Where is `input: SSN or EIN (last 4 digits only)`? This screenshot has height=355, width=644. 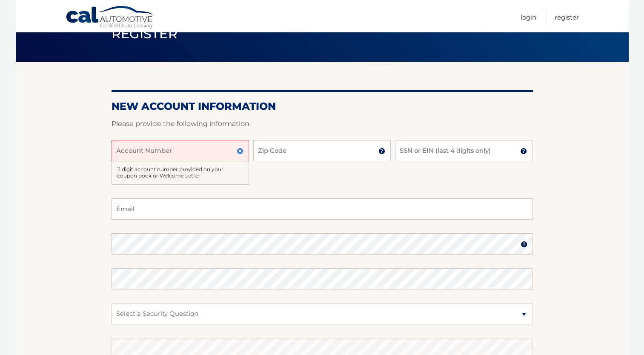
input: SSN or EIN (last 4 digits only) is located at coordinates (464, 151).